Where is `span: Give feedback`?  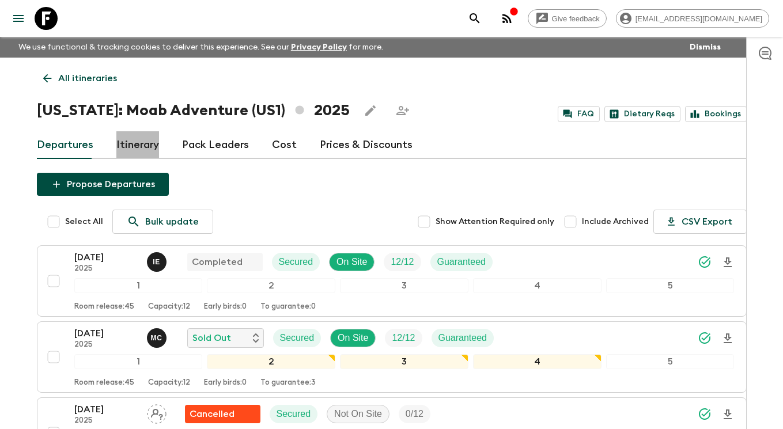
span: Give feedback is located at coordinates (576, 18).